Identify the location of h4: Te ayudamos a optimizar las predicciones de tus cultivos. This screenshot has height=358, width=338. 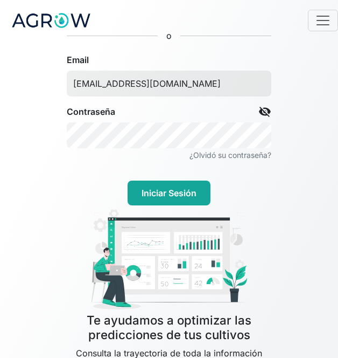
(169, 327).